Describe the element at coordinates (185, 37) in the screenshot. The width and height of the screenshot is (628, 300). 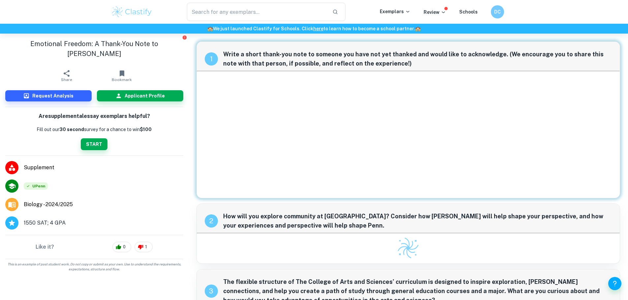
I see `button: Report issue` at that location.